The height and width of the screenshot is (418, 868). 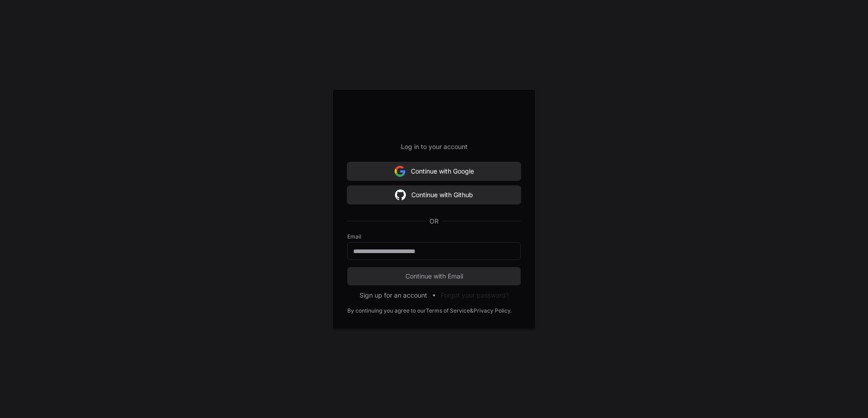 What do you see at coordinates (434, 276) in the screenshot?
I see `span: Continue with Email` at bounding box center [434, 276].